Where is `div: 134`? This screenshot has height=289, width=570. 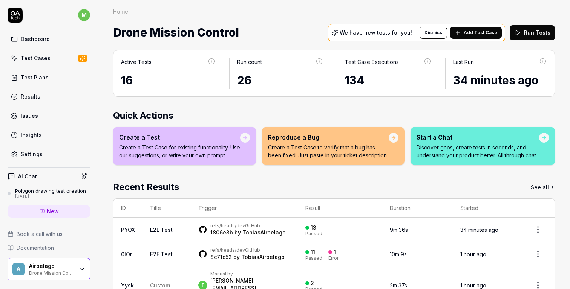 div: 134 is located at coordinates (388, 80).